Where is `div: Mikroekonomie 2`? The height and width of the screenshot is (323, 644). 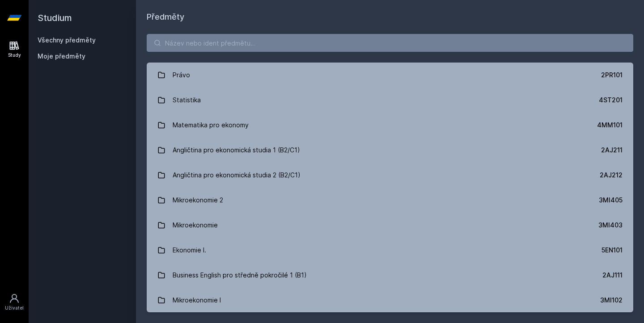 div: Mikroekonomie 2 is located at coordinates (197, 200).